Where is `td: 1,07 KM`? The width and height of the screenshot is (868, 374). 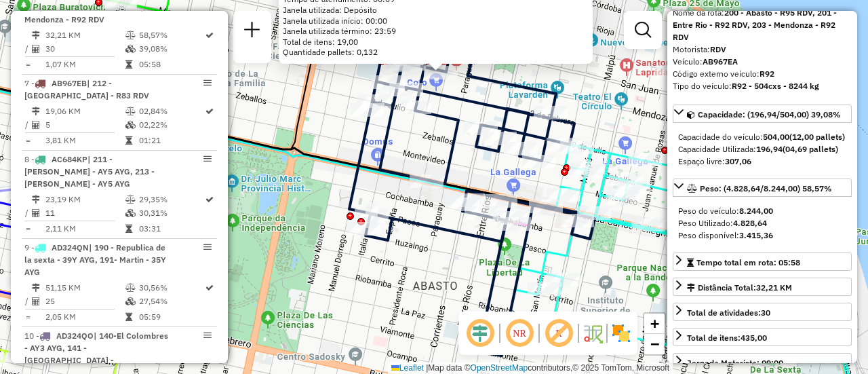 td: 1,07 KM is located at coordinates (85, 64).